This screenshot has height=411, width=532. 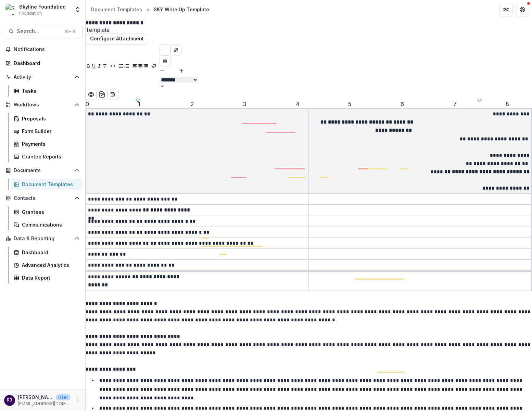 What do you see at coordinates (105, 67) in the screenshot?
I see `button: Strike` at bounding box center [105, 67].